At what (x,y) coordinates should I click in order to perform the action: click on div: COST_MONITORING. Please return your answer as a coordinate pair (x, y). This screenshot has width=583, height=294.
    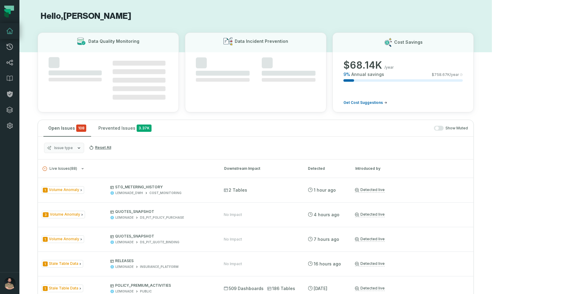
    Looking at the image, I should click on (165, 193).